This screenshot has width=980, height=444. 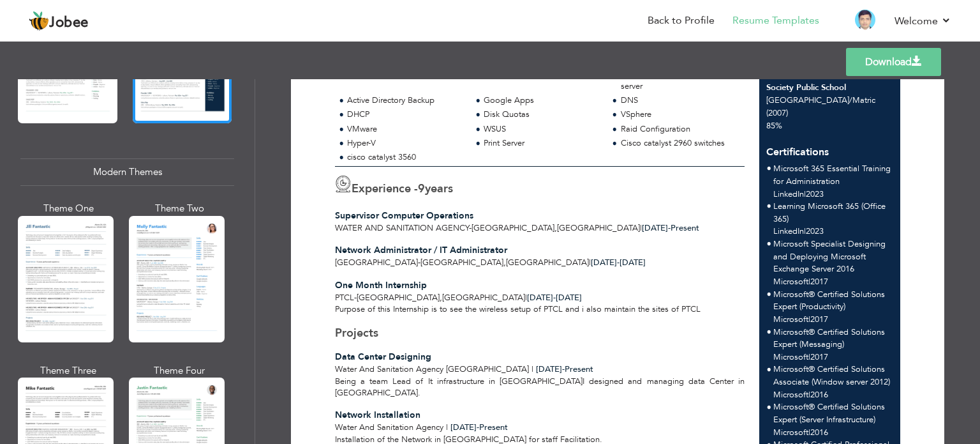 I want to click on a: Resume Templates, so click(x=776, y=20).